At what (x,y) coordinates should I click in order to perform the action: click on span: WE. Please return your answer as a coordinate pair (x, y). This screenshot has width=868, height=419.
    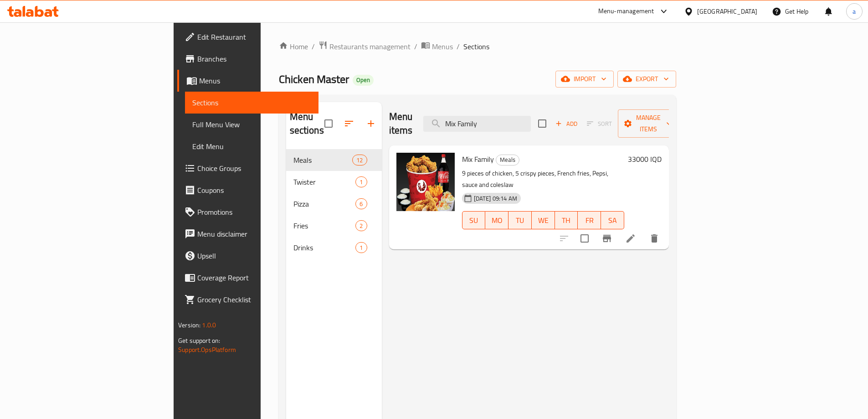
    Looking at the image, I should click on (543, 220).